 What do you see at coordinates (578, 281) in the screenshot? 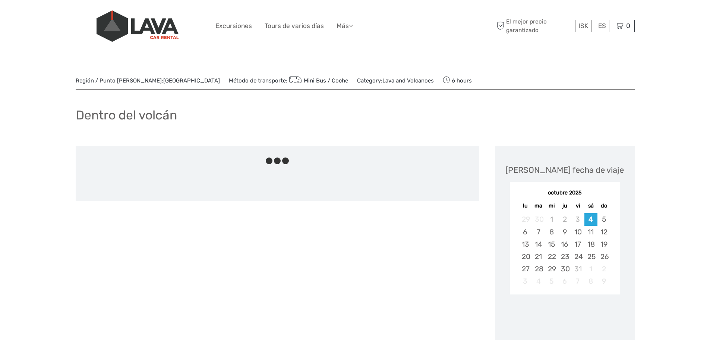
I see `div: Not available viernes, 7 de noviembre de 2025` at bounding box center [578, 281].